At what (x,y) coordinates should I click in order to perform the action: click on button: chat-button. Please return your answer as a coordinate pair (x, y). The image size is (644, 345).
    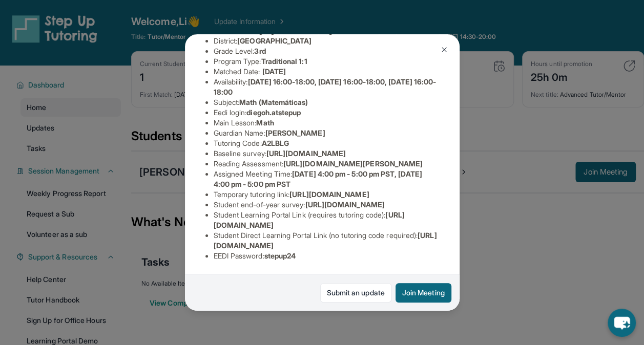
    Looking at the image, I should click on (622, 323).